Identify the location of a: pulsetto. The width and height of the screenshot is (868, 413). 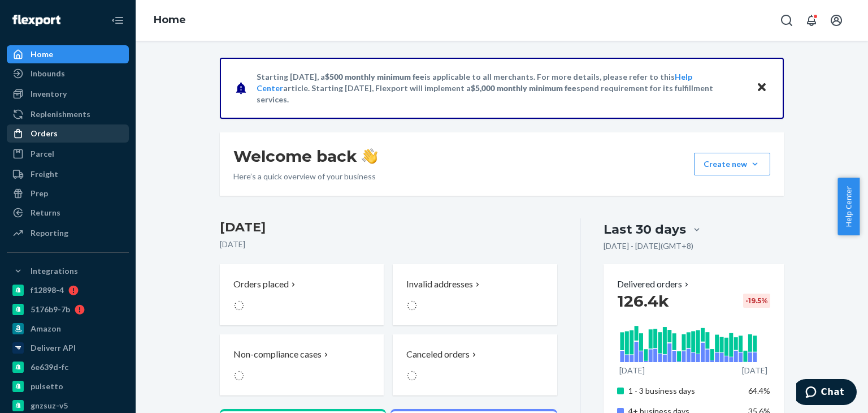
(68, 386).